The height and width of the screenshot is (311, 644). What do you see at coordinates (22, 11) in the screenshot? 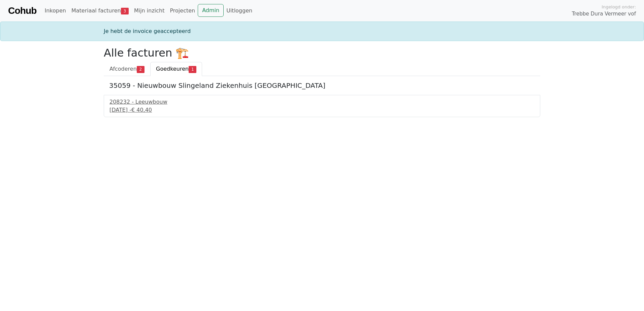
I see `a: Cohub` at bounding box center [22, 11].